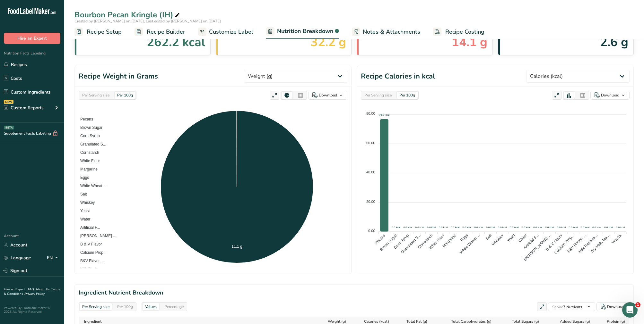 The height and width of the screenshot is (324, 644). Describe the element at coordinates (91, 186) in the screenshot. I see `span: White Wheat ...` at that location.